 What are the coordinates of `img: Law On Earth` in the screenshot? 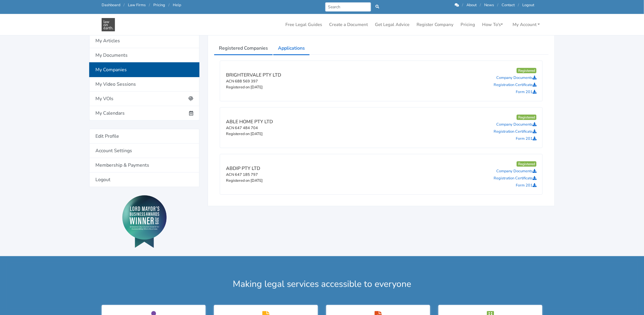 It's located at (108, 24).